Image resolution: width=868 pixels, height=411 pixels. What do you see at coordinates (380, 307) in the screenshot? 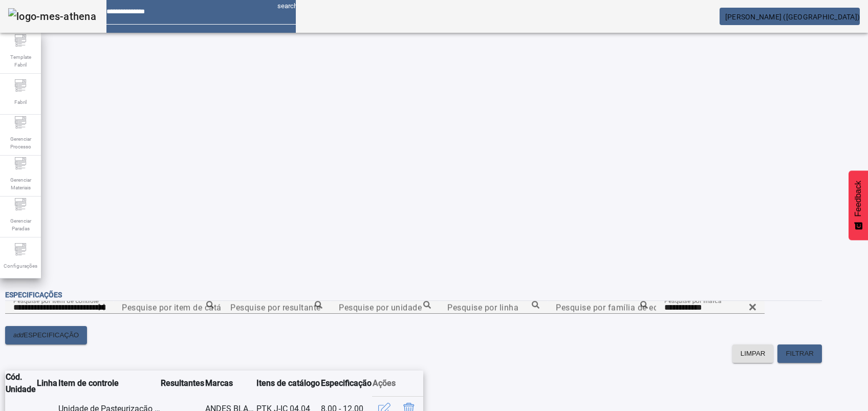
I see `mat-label: Pesquise por unidade` at bounding box center [380, 307].